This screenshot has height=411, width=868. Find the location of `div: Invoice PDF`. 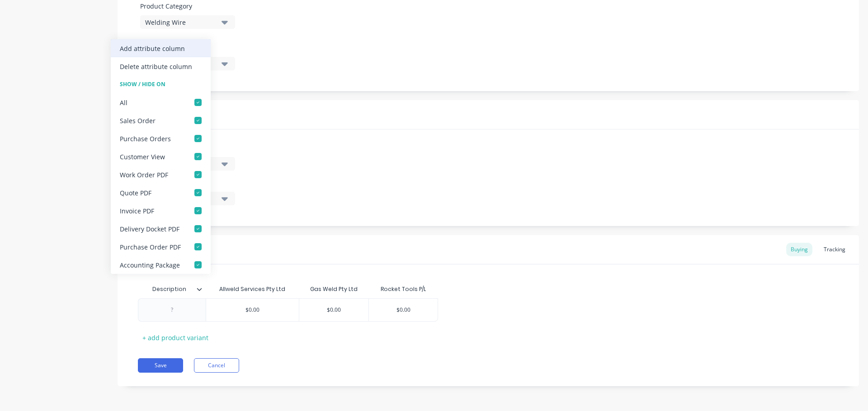

div: Invoice PDF is located at coordinates (137, 211).